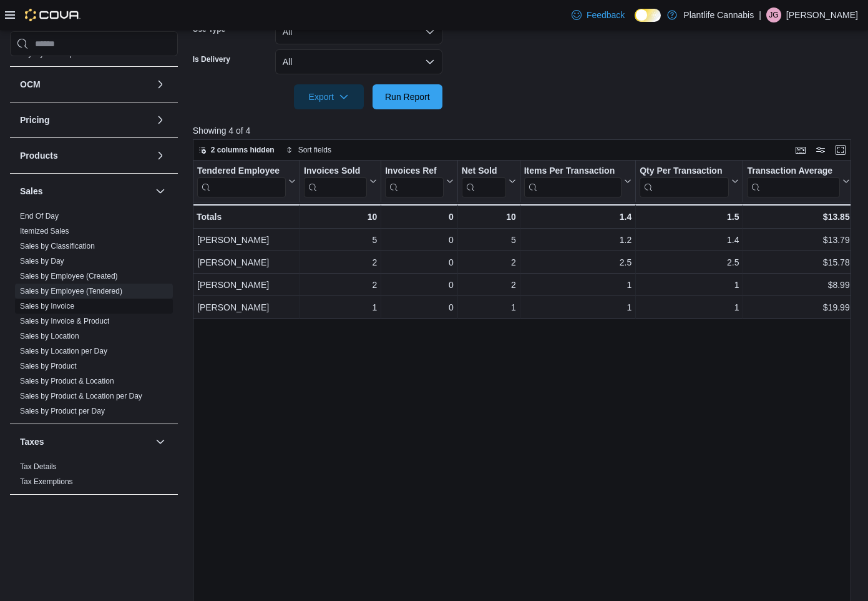 The height and width of the screenshot is (601, 868). Describe the element at coordinates (64, 351) in the screenshot. I see `span: Sales by Location per Day` at that location.